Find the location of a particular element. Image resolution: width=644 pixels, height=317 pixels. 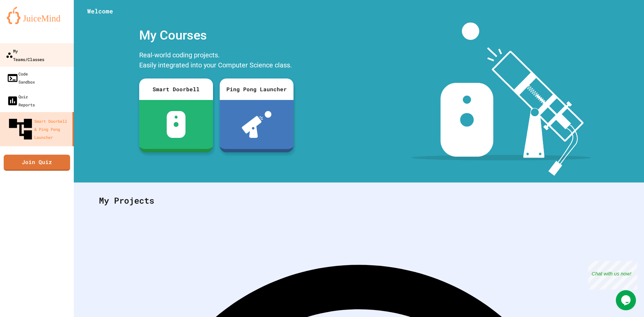

div: My Teams/Classes is located at coordinates (25, 55).